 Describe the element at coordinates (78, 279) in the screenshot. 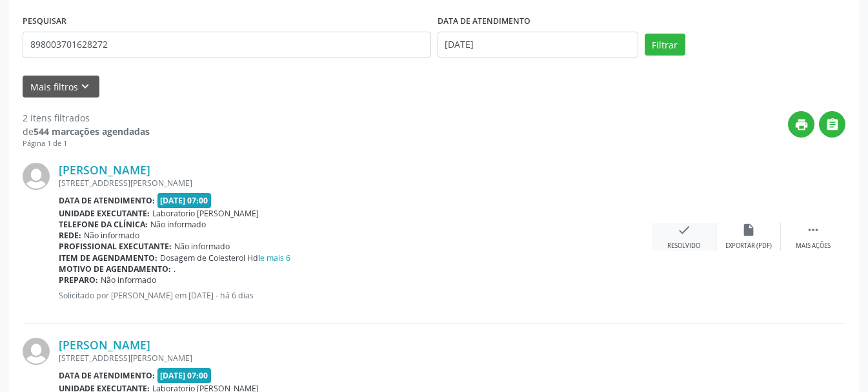

I see `b: Preparo:` at that location.